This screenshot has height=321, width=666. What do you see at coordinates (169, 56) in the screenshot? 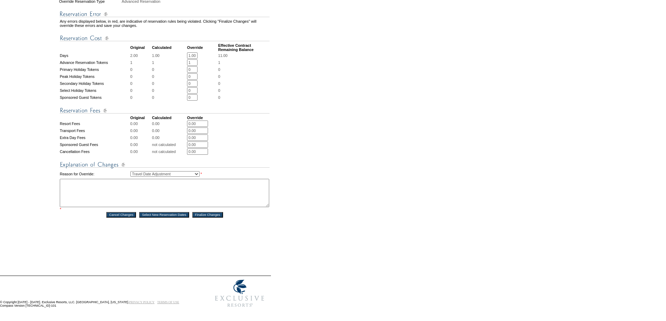
I see `td: 1.00` at bounding box center [169, 56].